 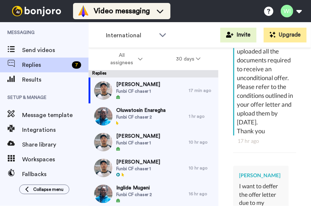 I want to click on div: 7, so click(x=76, y=65).